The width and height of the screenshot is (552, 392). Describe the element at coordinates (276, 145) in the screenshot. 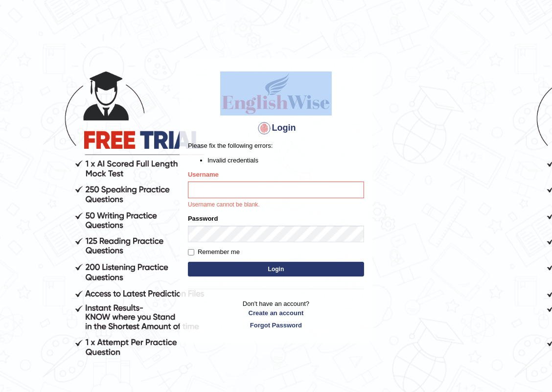

I see `p: Please fix the following errors:` at that location.